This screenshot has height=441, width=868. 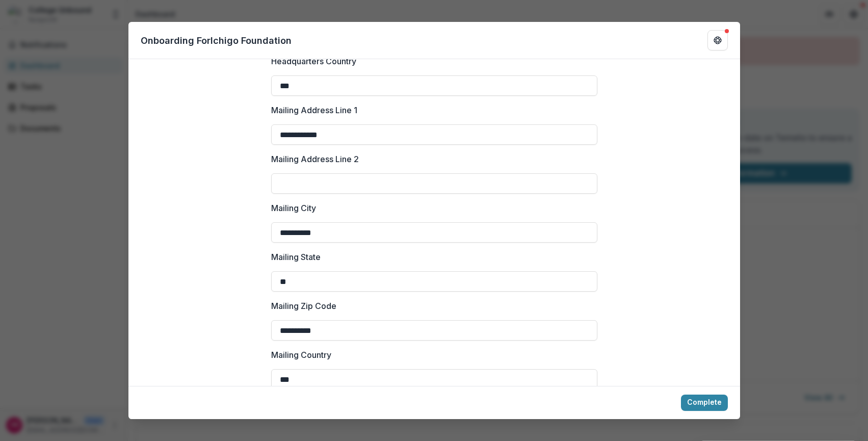 What do you see at coordinates (217, 40) in the screenshot?
I see `p: Onboarding For Ichigo Foundation` at bounding box center [217, 40].